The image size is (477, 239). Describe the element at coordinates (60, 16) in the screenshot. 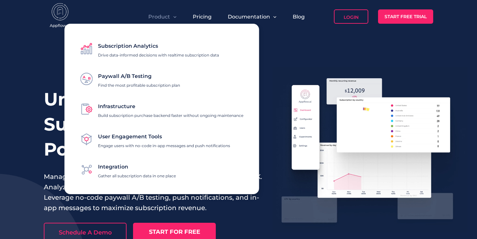

I see `img: appflow.ai-logo` at that location.